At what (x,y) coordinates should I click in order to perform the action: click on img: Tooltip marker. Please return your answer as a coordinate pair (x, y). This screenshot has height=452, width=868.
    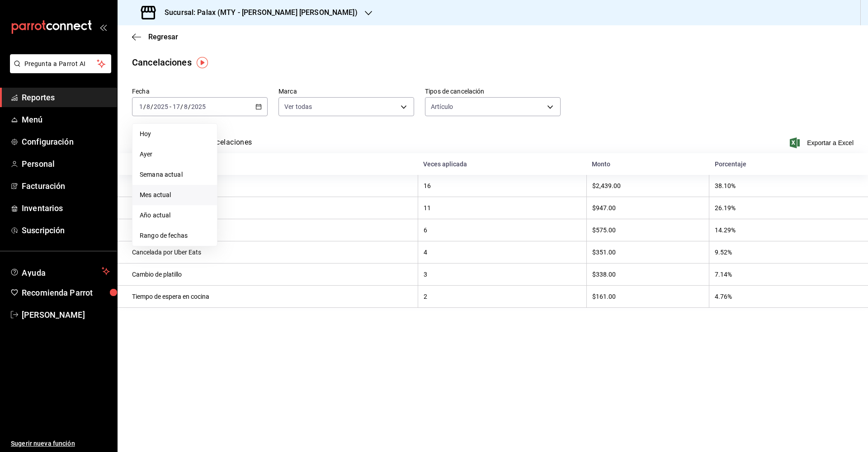
    Looking at the image, I should click on (202, 63).